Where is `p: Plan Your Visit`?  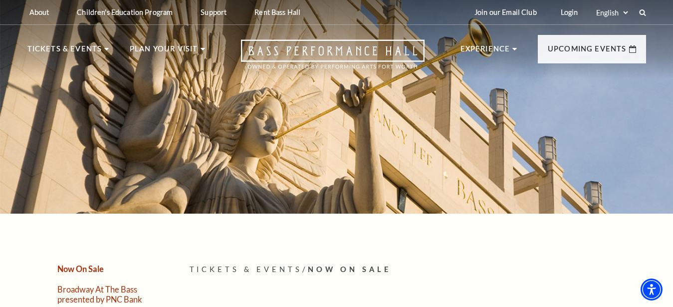
p: Plan Your Visit is located at coordinates (164, 52).